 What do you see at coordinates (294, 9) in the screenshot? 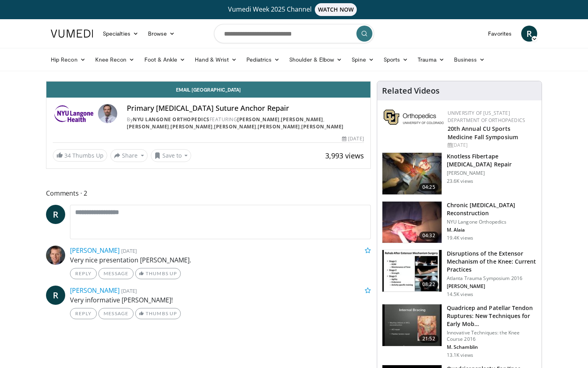
I see `a: Vumedi Week 2025 ChannelWATCH NOW` at bounding box center [294, 9].